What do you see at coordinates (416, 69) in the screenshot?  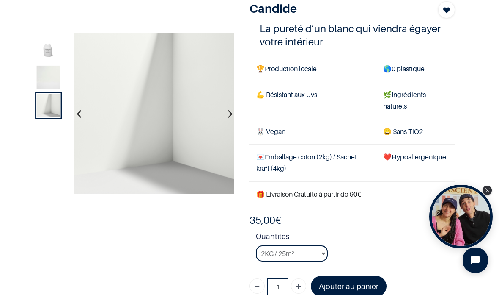 I see `td: 0 plastique` at bounding box center [416, 69].